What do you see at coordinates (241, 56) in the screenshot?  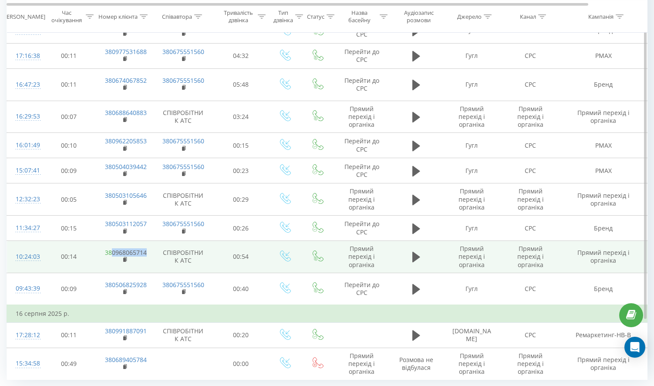 I see `td: 04:32` at bounding box center [241, 56].